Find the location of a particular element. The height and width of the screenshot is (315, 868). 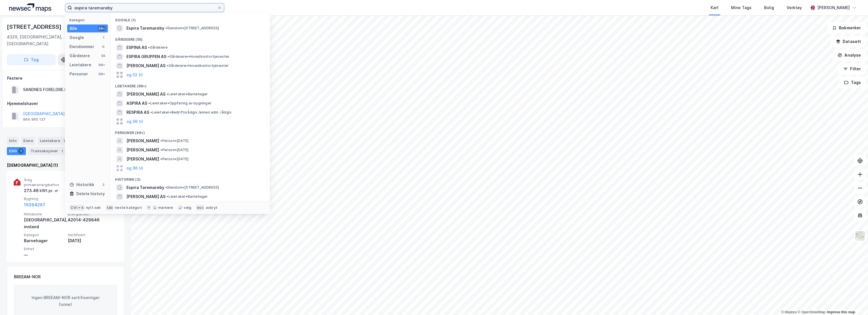

div: Festere is located at coordinates (65, 78).